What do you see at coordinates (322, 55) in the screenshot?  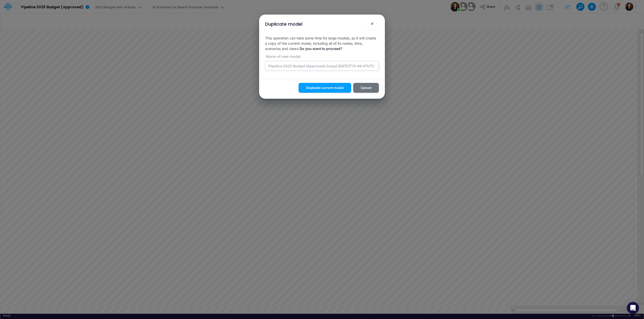 I see `div: This operation can take some time for large models, as it will create a copy of the current model...` at bounding box center [322, 55].